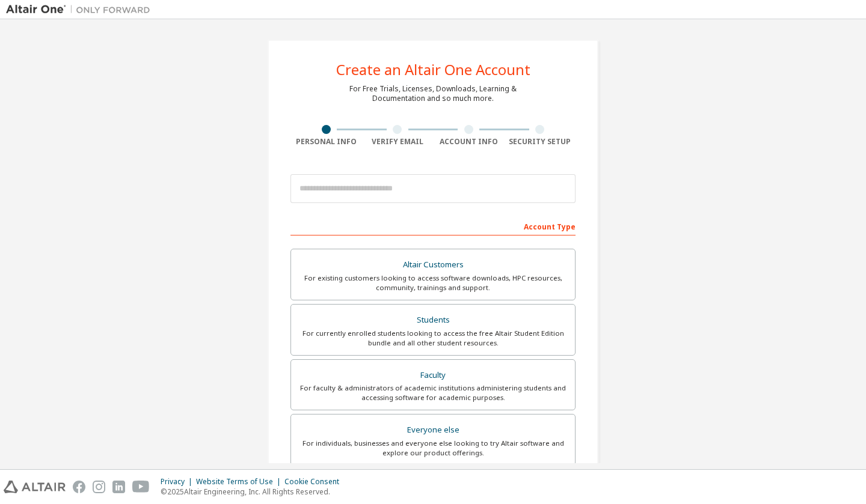  Describe the element at coordinates (540, 142) in the screenshot. I see `div: Security Setup` at that location.